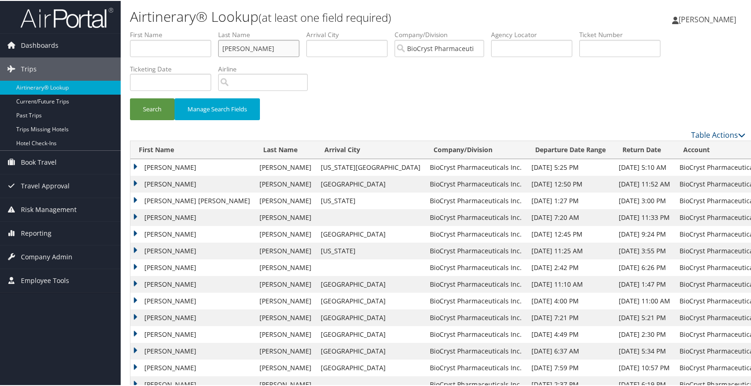  What do you see at coordinates (29, 68) in the screenshot?
I see `span: Trips` at bounding box center [29, 68].